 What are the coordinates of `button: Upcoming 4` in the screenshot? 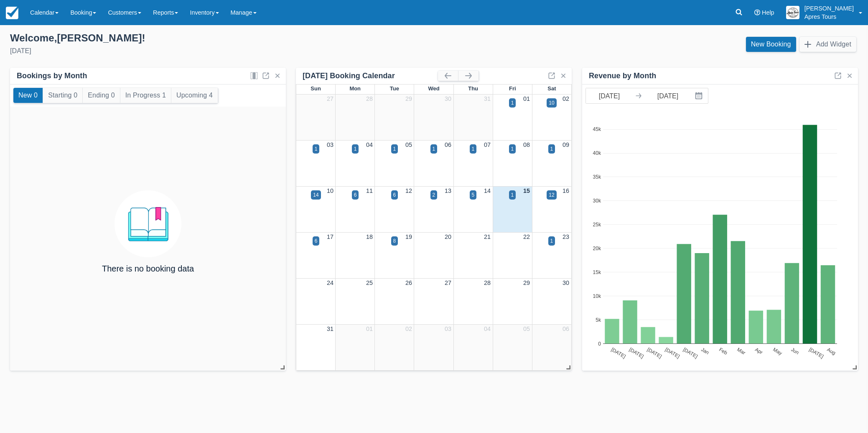 It's located at (195, 95).